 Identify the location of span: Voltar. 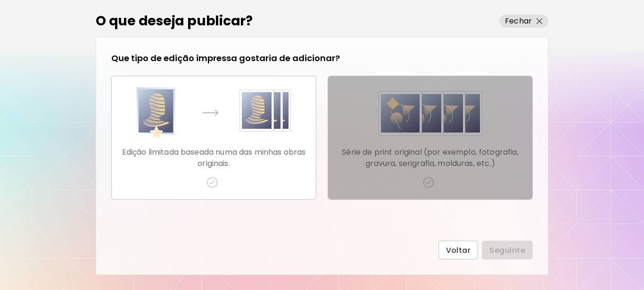
(458, 250).